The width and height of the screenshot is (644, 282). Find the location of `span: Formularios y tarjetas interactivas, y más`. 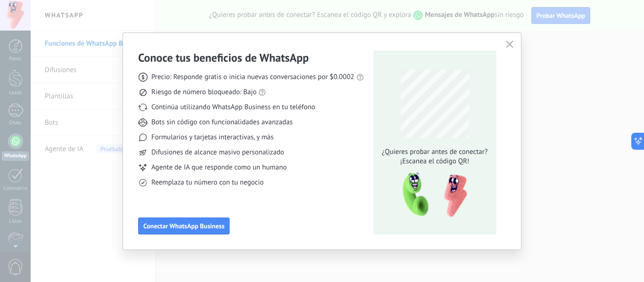

span: Formularios y tarjetas interactivas, y más is located at coordinates (212, 138).